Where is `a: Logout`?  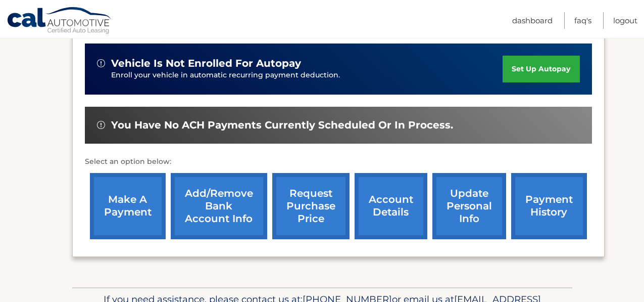
a: Logout is located at coordinates (626, 20).